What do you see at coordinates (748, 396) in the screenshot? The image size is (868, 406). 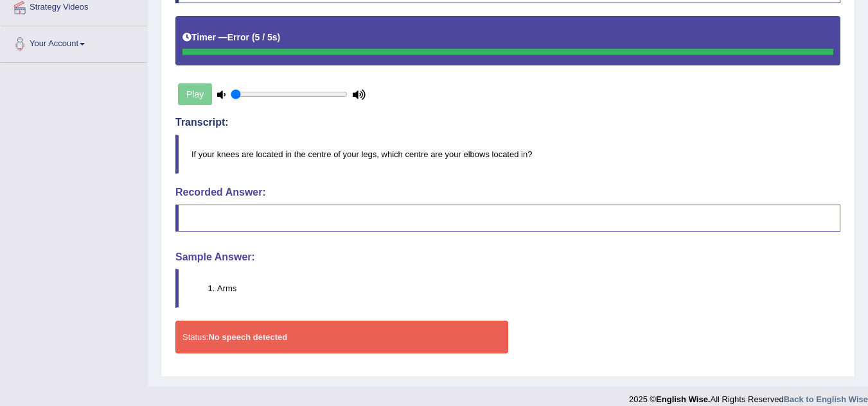 I see `div: 2025 © All Rights Reserved` at bounding box center [748, 396].